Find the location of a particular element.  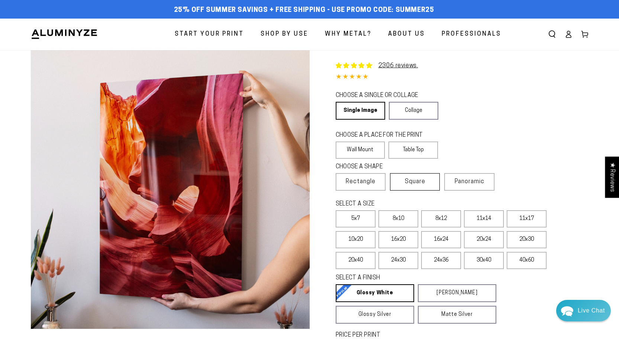

span: Shop By Use is located at coordinates (285, 34).